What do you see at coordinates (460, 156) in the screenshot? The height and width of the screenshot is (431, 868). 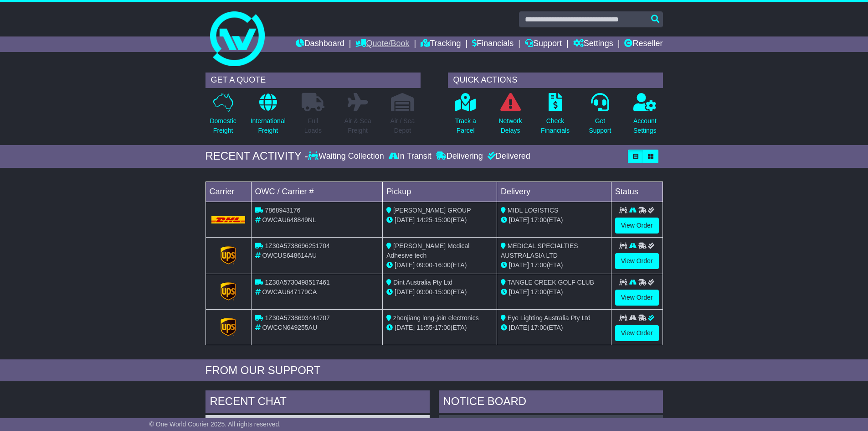 I see `div: Delivering` at bounding box center [460, 156].